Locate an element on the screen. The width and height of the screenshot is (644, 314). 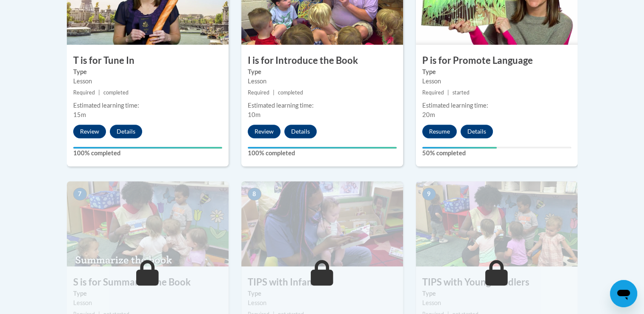
button: Resume is located at coordinates (439, 131).